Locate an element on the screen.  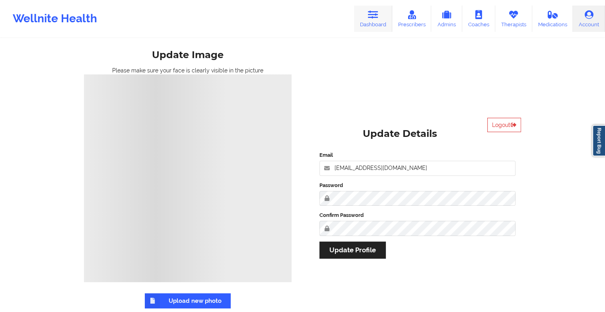
a: Account is located at coordinates (589, 19).